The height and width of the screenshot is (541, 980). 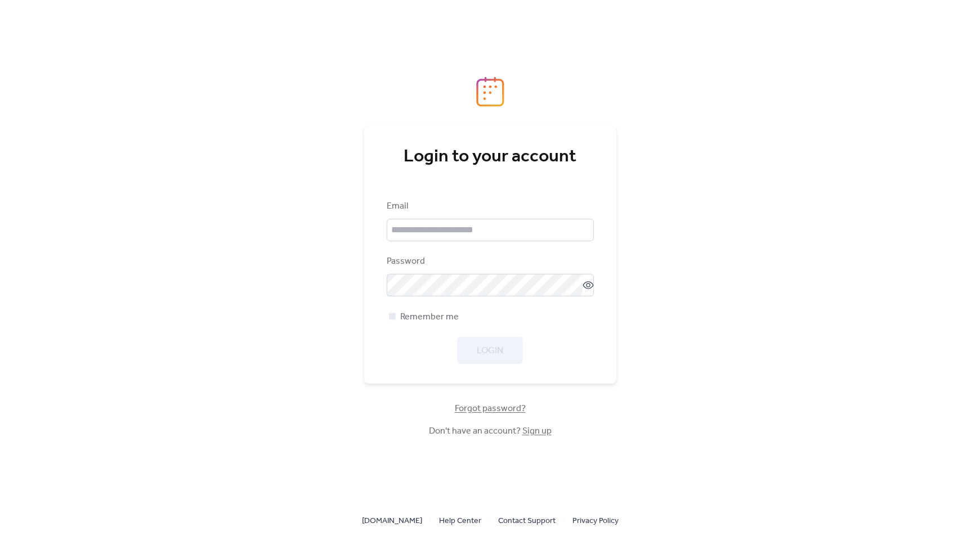 I want to click on span: Help Center, so click(x=460, y=521).